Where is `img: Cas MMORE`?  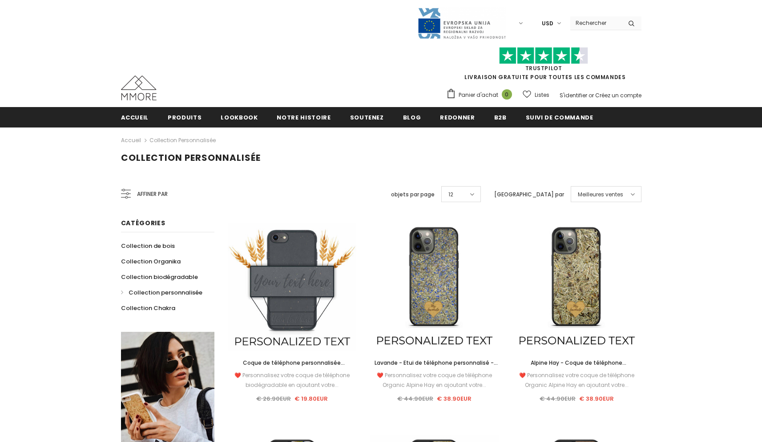 img: Cas MMORE is located at coordinates (139, 88).